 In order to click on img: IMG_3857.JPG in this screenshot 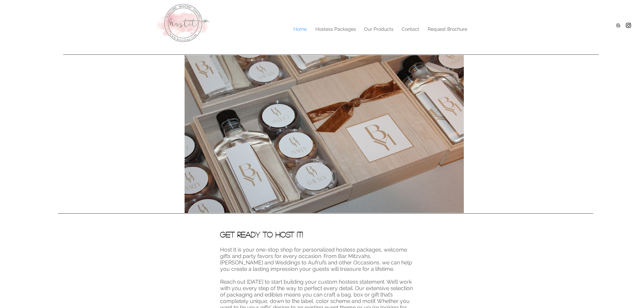, I will do `click(324, 134)`.